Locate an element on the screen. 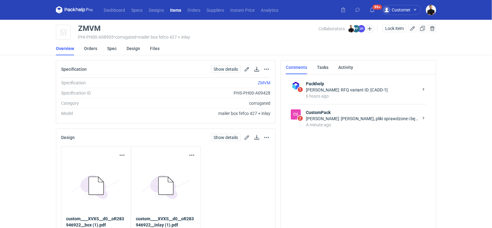 The image size is (492, 228). figcaption: Cu is located at coordinates (295, 114).